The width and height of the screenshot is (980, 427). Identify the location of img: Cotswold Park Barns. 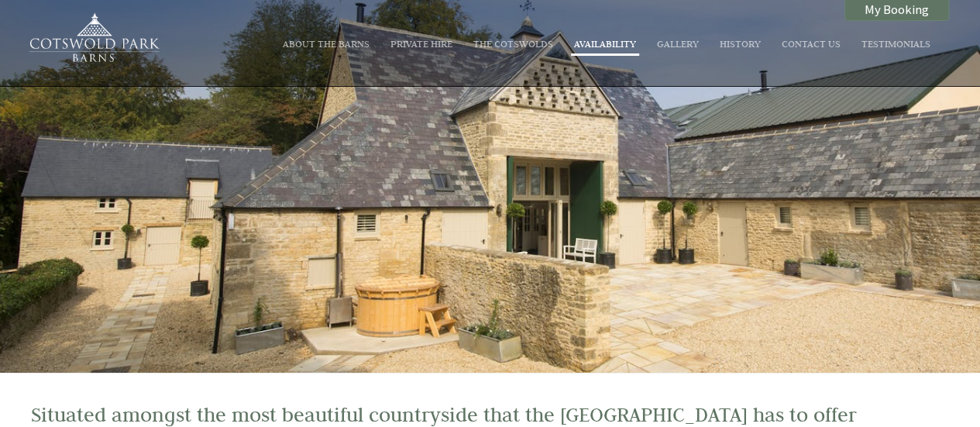
(92, 39).